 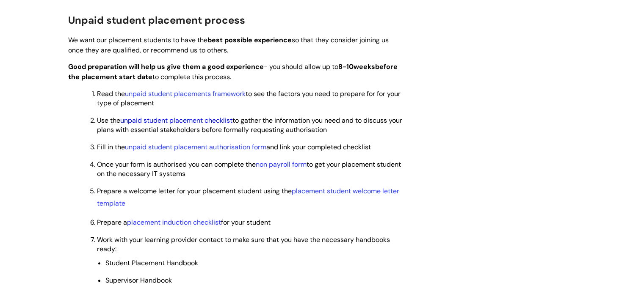 I want to click on a: unpaid student placements framework, so click(x=185, y=93).